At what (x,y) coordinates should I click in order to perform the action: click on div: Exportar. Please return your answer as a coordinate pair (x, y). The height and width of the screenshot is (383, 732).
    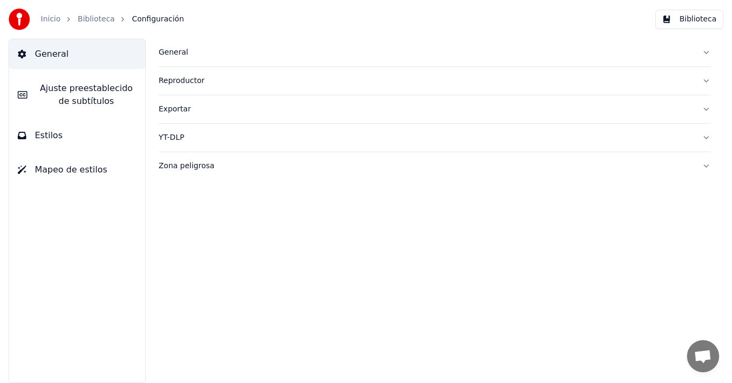
    Looking at the image, I should click on (426, 109).